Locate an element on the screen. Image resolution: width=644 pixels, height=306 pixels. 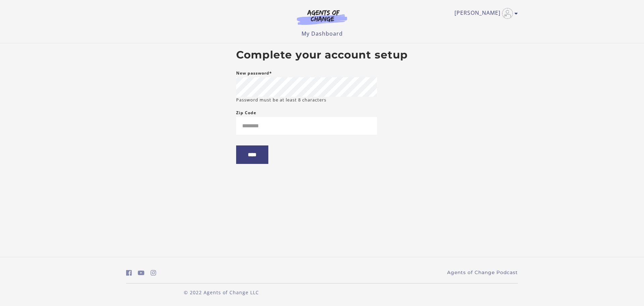
img: Agents of Change Logo is located at coordinates (322, 17).